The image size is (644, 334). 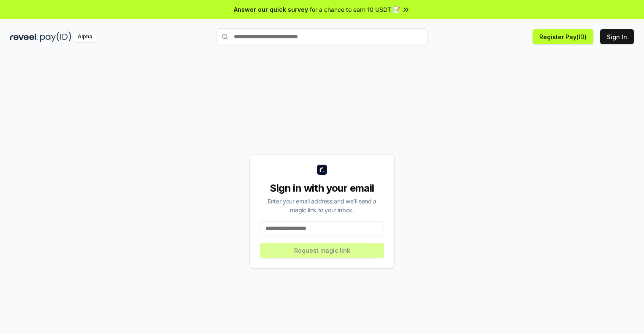 What do you see at coordinates (85, 37) in the screenshot?
I see `div: Alpha` at bounding box center [85, 37].